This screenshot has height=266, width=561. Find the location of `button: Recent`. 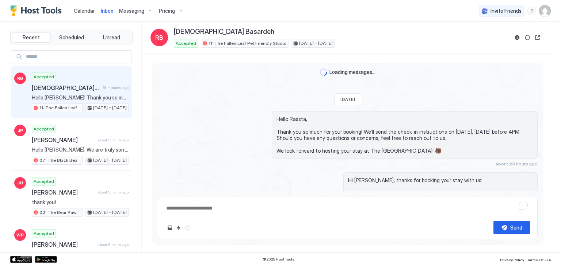

button: Recent is located at coordinates (31, 38).